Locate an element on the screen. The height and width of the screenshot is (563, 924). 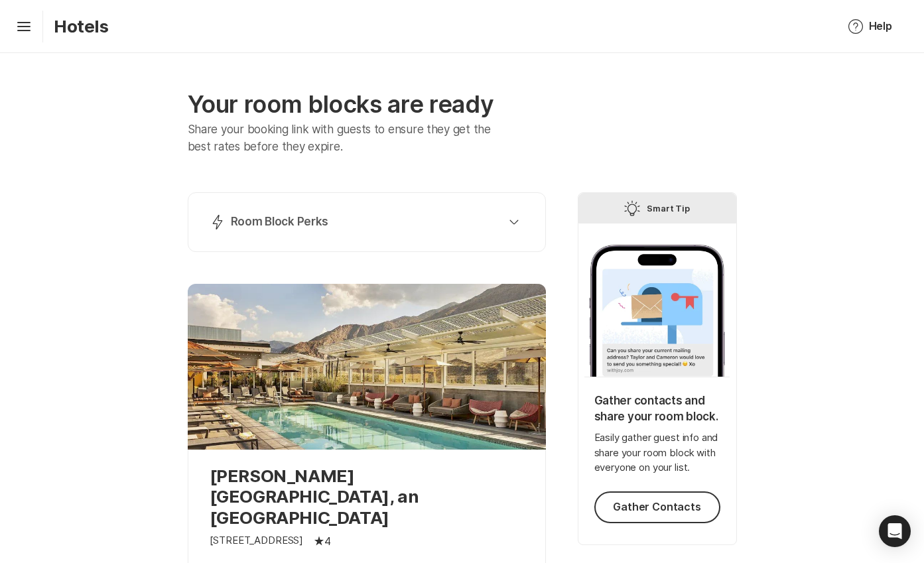
p: Smart Tip is located at coordinates (669, 208).